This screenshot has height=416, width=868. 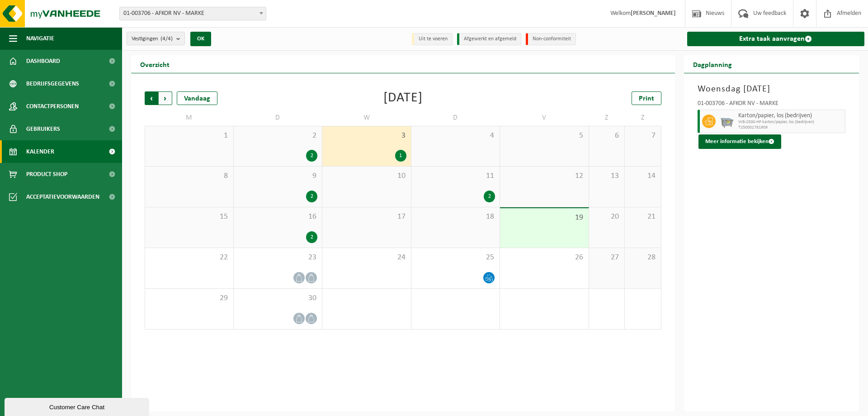 I want to click on a: Print, so click(x=647, y=98).